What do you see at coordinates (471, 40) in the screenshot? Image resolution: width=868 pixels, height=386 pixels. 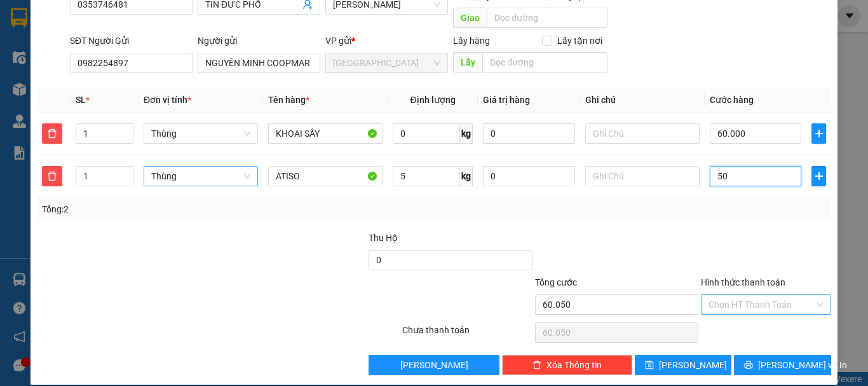 I see `span: Lấy hàng` at bounding box center [471, 40].